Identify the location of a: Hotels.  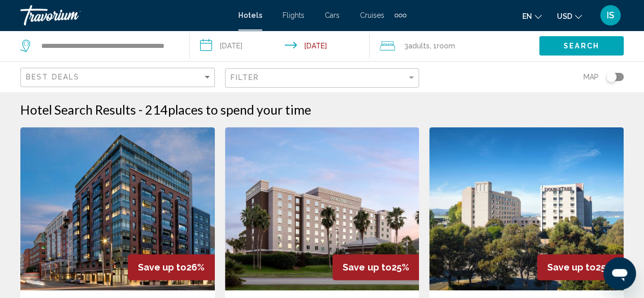
(250, 15).